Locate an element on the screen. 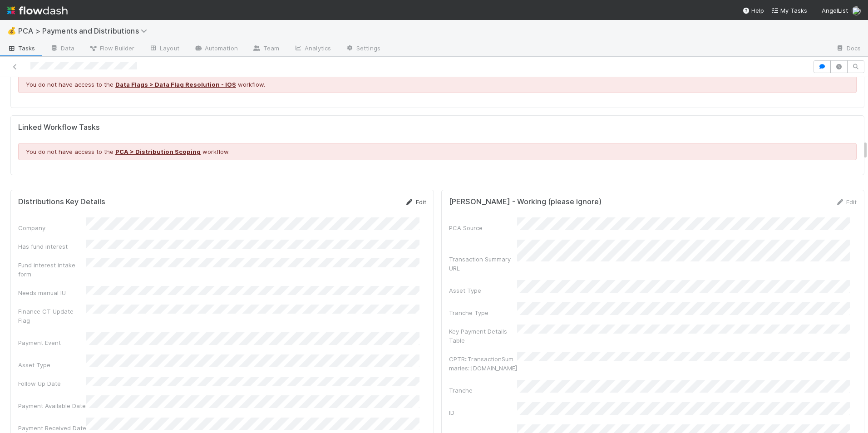  h5: Distributions Key Details is located at coordinates (62, 202).